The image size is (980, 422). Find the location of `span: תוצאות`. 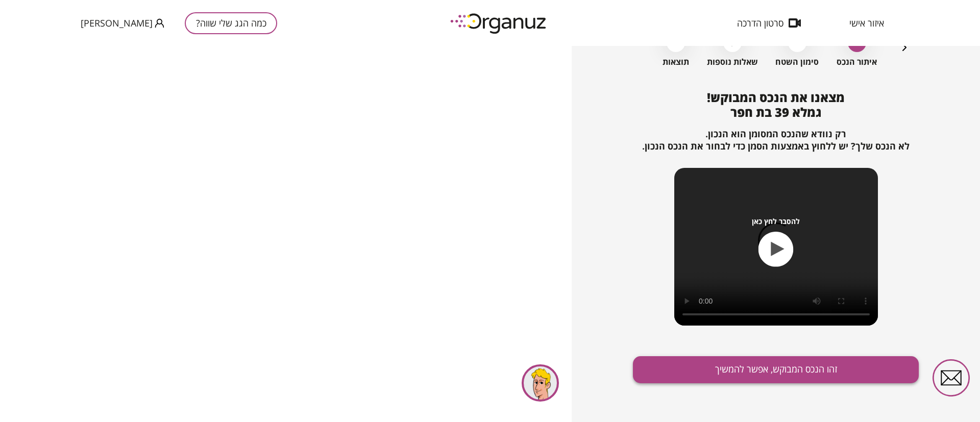

span: תוצאות is located at coordinates (676, 62).